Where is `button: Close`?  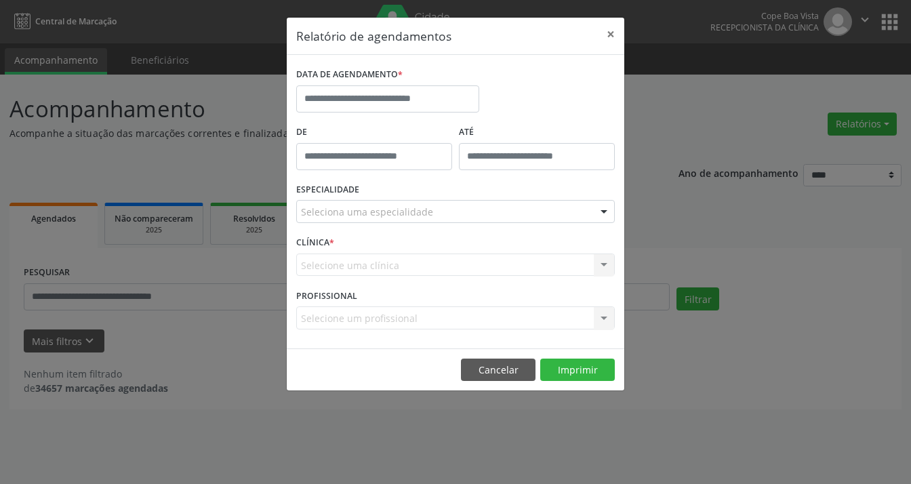
button: Close is located at coordinates (611, 34).